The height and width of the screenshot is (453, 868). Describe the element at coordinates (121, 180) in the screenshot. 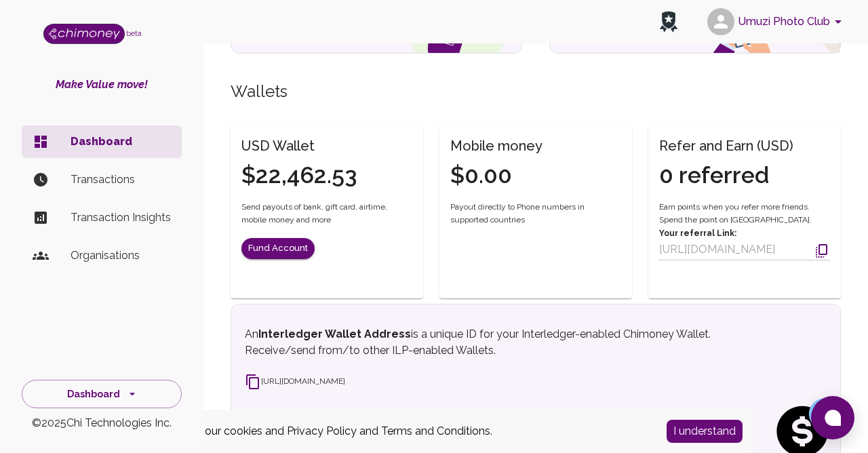

I see `p: Transactions` at that location.